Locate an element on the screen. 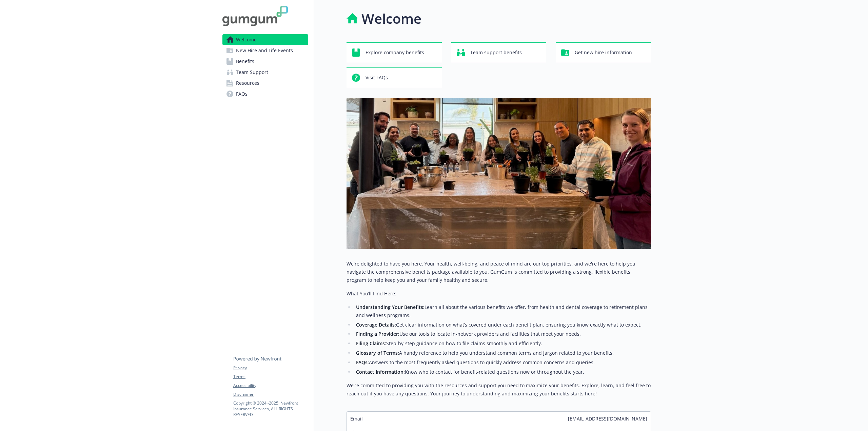 This screenshot has height=431, width=868. span: Get new hire information is located at coordinates (604, 53).